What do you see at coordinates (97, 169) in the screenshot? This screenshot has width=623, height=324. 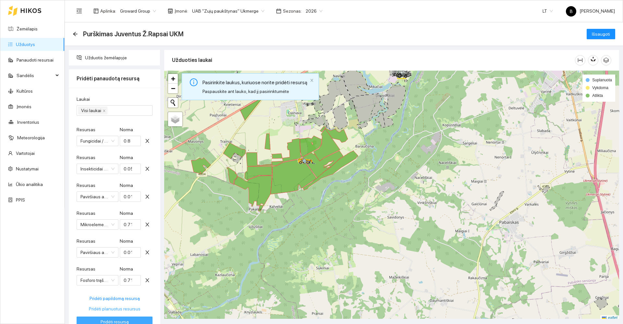 I see `span: Insekticidai / Delmetros 100 SC` at bounding box center [97, 169].